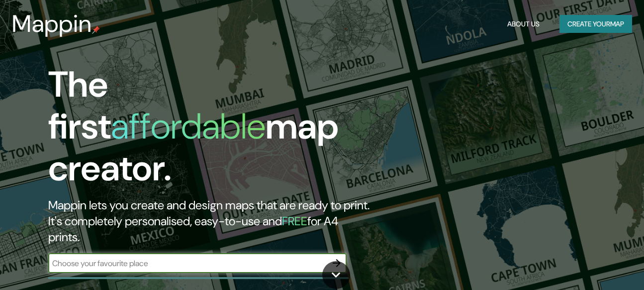  Describe the element at coordinates (595, 24) in the screenshot. I see `button: Create yourmap` at that location.